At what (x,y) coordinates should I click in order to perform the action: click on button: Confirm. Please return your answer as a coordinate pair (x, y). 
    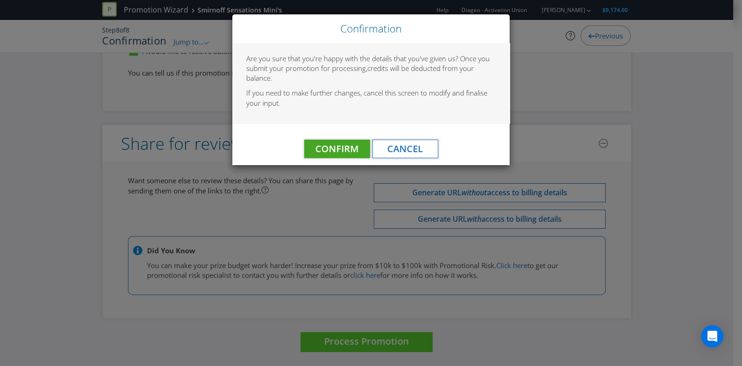
    Looking at the image, I should click on (337, 149).